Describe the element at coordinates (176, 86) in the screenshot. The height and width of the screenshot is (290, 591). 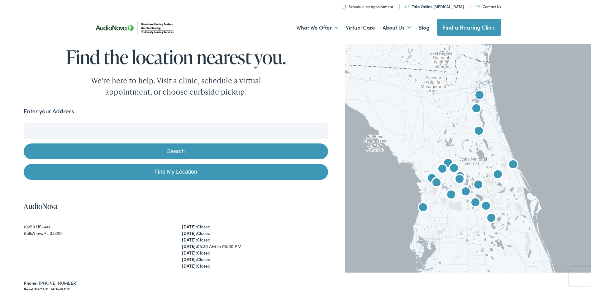
I see `div: We're here to help. Visit a clinic, schedule a virtual appointment, or choose curbside pickup.` at that location.